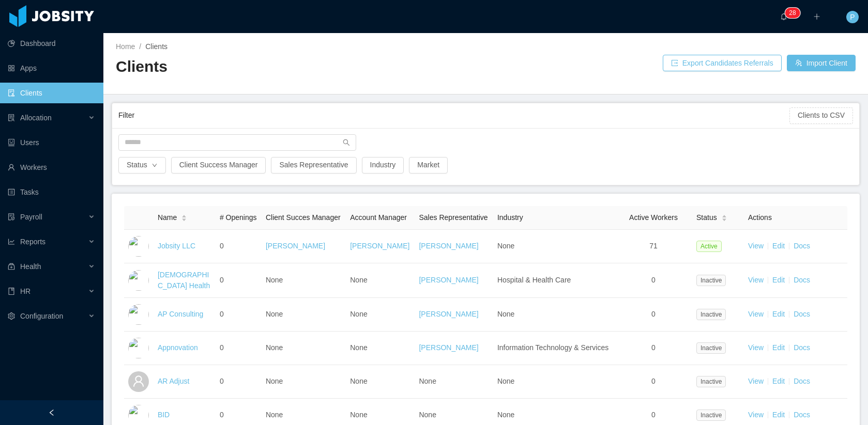  Describe the element at coordinates (125, 47) in the screenshot. I see `a: Home` at that location.